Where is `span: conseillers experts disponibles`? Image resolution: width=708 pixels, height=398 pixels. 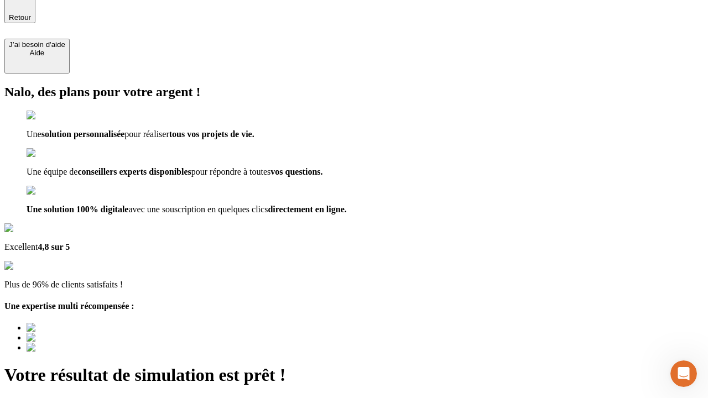
span: conseillers experts disponibles is located at coordinates (134, 171).